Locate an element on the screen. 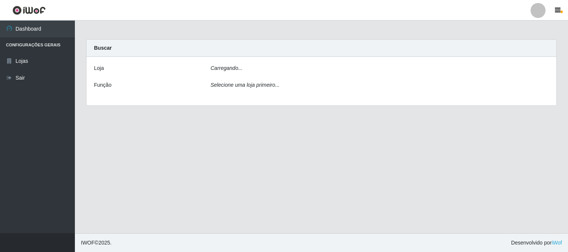 The height and width of the screenshot is (252, 568). label: Função is located at coordinates (103, 85).